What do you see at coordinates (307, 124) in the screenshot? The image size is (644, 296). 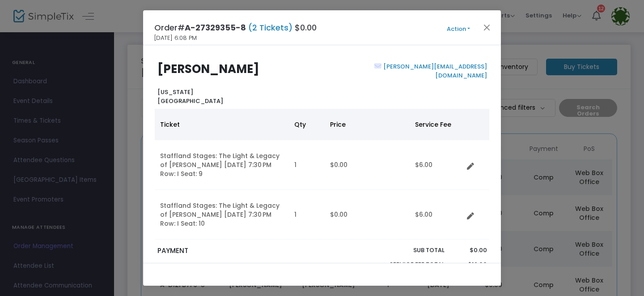 I see `th: Qty` at bounding box center [307, 124].